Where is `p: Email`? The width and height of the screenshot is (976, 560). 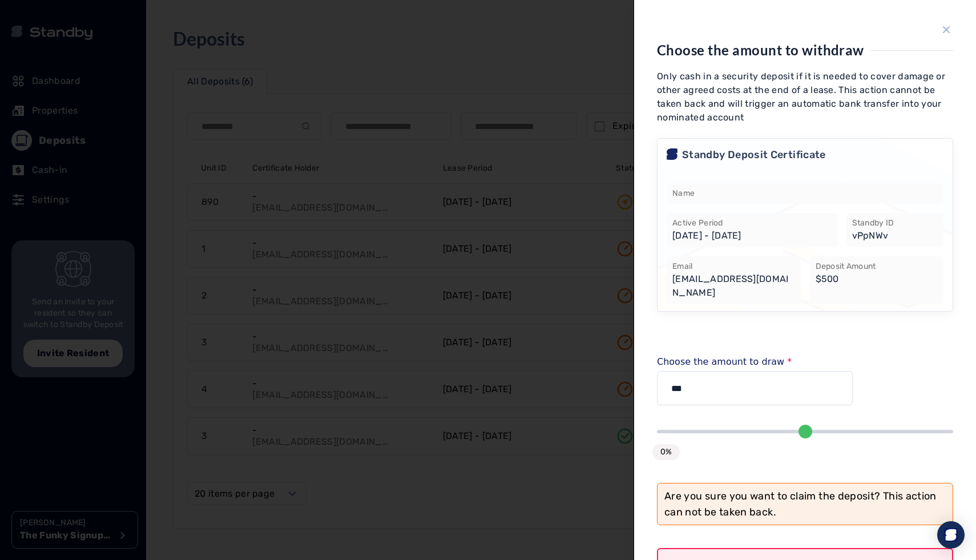
p: Email is located at coordinates (733, 266).